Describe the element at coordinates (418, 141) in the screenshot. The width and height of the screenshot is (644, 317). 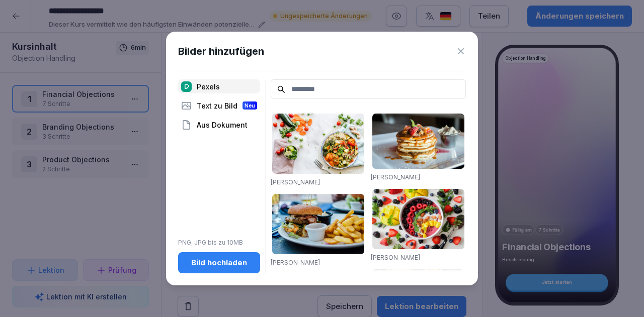
I see `img: pexels-photo-376464.jpeg` at that location.